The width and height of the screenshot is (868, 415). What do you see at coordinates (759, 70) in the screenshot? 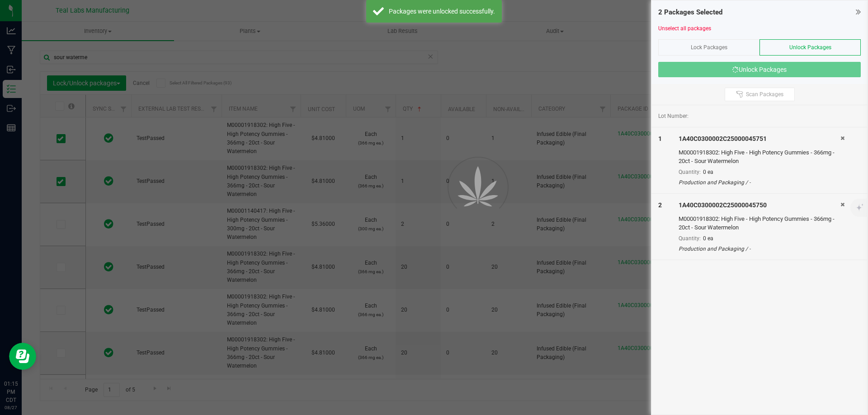
I see `button: Unlock Packages` at bounding box center [759, 70].